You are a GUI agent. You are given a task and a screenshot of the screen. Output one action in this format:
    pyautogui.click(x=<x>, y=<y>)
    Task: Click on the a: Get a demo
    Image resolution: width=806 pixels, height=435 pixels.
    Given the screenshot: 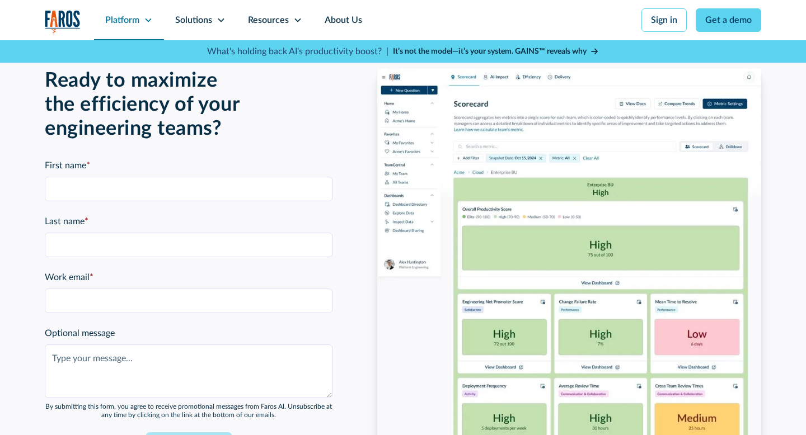 What is the action you would take?
    pyautogui.click(x=728, y=20)
    